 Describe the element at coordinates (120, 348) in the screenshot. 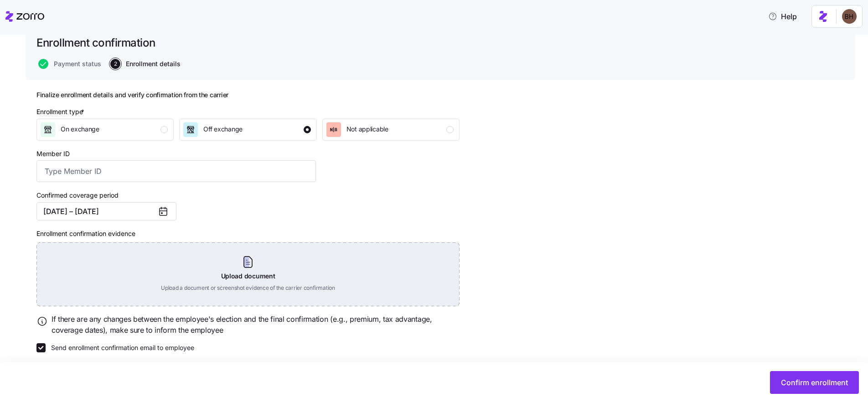

I see `label: Send enrollment confirmation email to employee` at that location.